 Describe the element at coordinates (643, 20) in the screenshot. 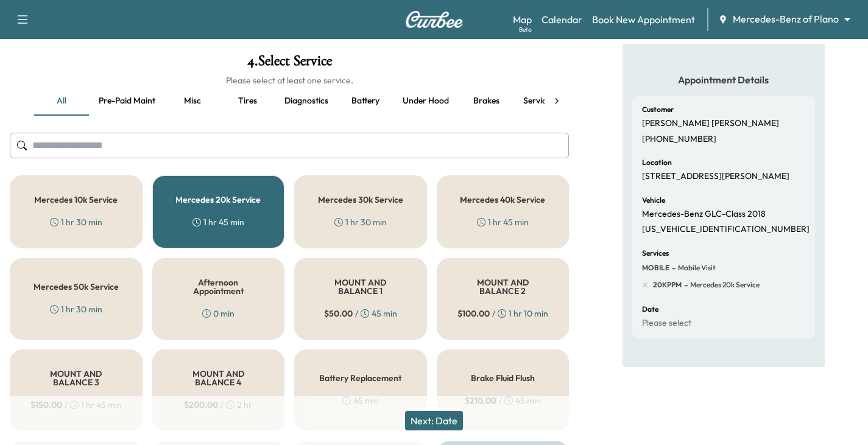

I see `a: Book New Appointment` at that location.